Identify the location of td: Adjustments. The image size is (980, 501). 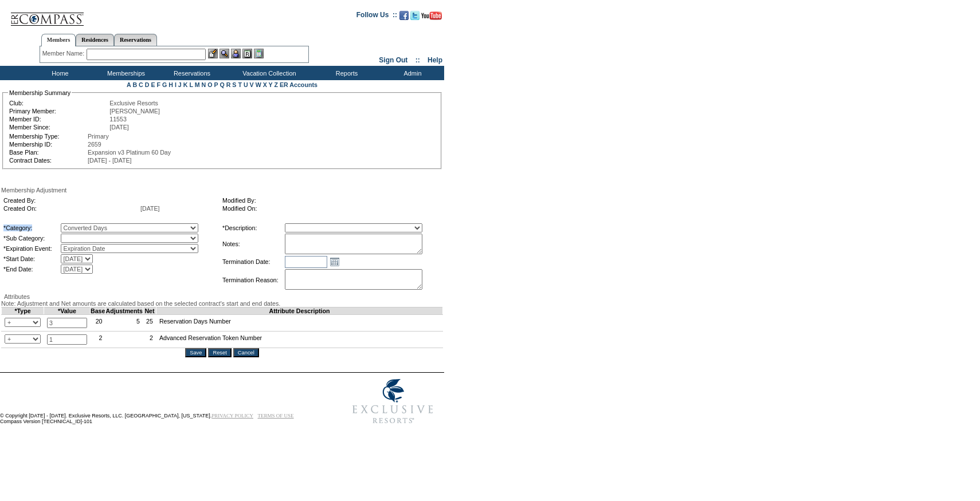
(124, 311).